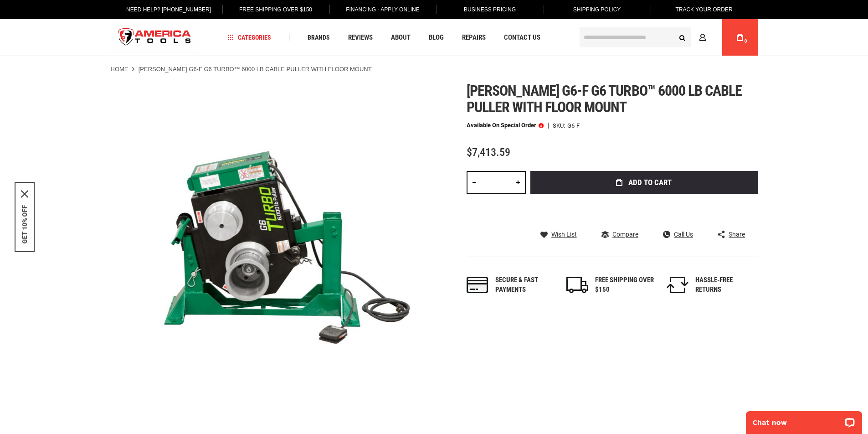 The image size is (868, 434). What do you see at coordinates (249, 38) in the screenshot?
I see `span: Categories` at bounding box center [249, 38].